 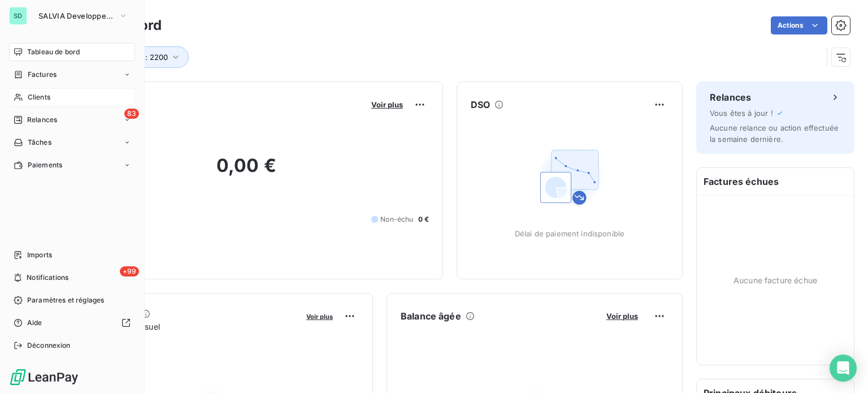 I want to click on h6: Relances, so click(x=730, y=97).